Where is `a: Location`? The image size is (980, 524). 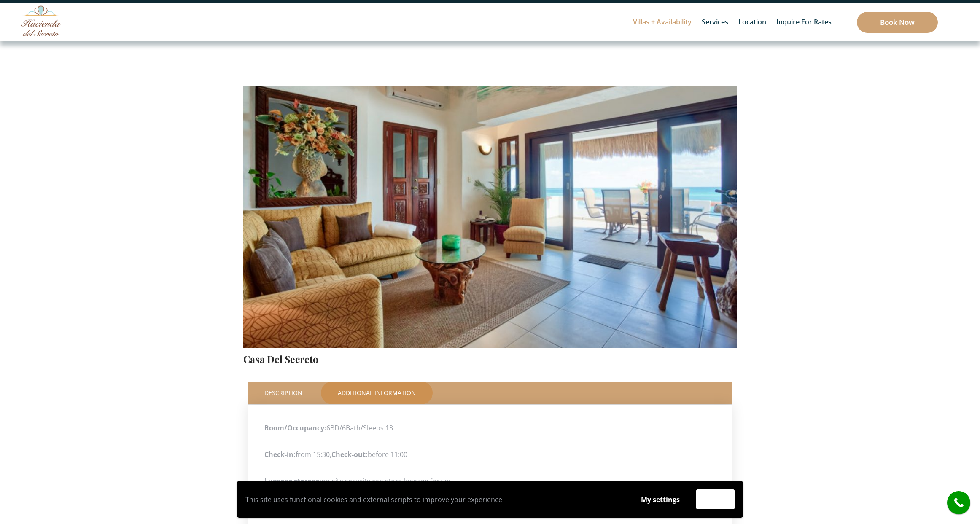 a: Location is located at coordinates (752, 22).